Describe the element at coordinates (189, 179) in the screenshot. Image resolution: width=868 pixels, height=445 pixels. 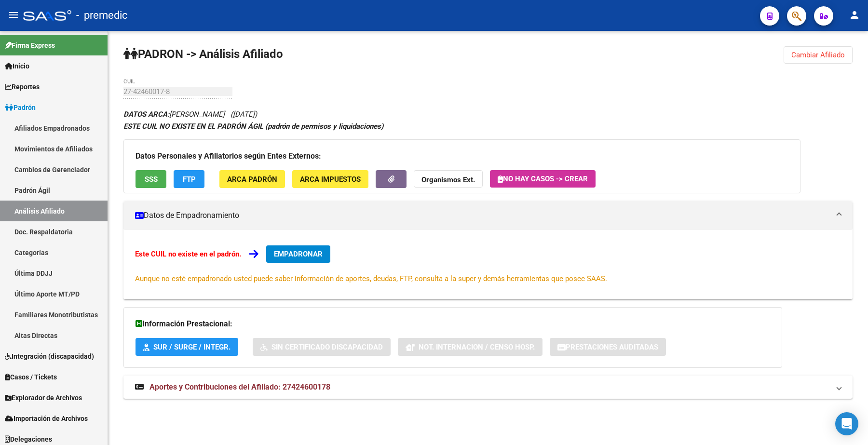
I see `button: FTP` at that location.